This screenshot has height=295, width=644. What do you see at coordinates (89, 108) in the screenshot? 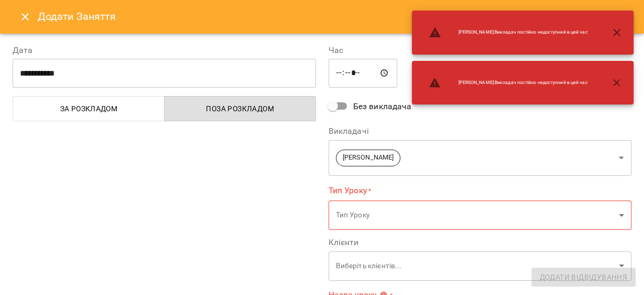
I see `span: За розкладом` at bounding box center [89, 108].